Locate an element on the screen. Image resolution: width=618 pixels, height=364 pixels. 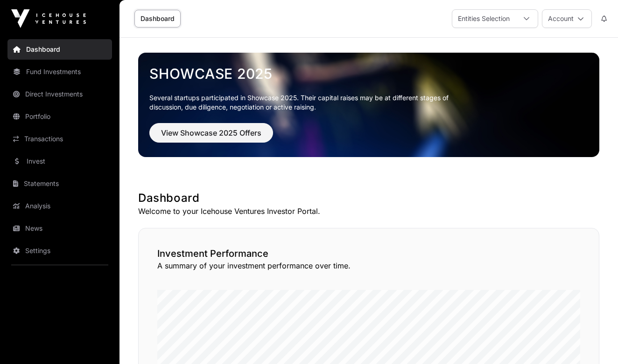
a: Portfolio is located at coordinates (60, 117).